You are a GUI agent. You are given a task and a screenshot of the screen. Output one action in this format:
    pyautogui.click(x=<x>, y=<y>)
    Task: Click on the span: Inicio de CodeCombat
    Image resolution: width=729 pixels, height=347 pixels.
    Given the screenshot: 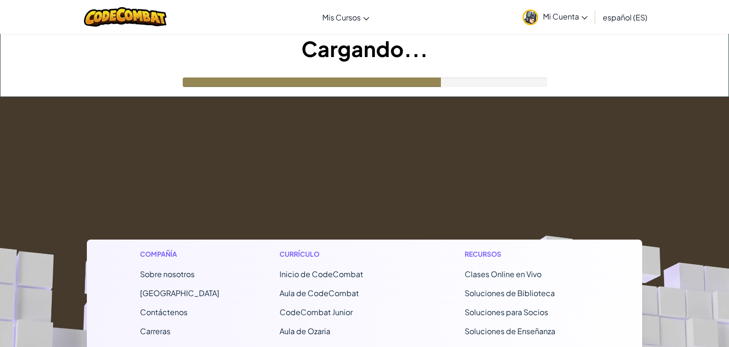 What is the action you would take?
    pyautogui.click(x=322, y=274)
    